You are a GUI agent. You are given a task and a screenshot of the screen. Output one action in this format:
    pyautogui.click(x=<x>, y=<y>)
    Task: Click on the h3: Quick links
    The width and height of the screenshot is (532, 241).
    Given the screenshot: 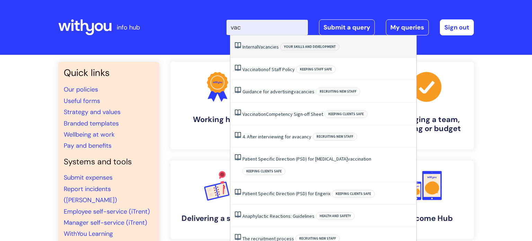 What is the action you would take?
    pyautogui.click(x=109, y=73)
    